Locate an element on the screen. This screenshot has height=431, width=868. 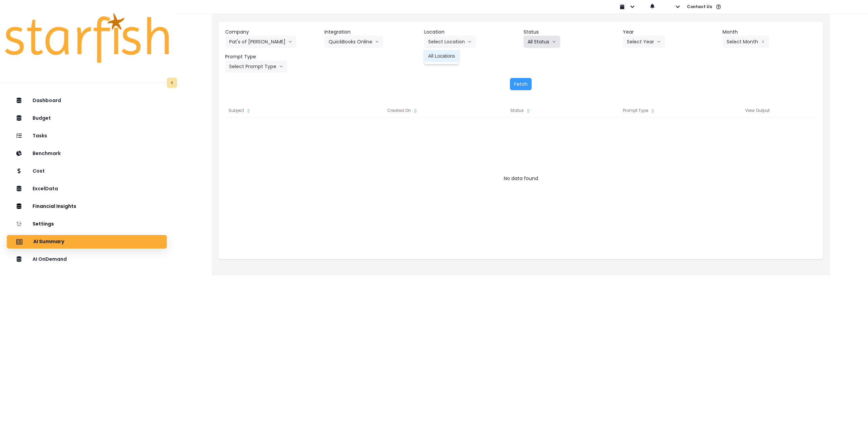
header: Location is located at coordinates (470, 32).